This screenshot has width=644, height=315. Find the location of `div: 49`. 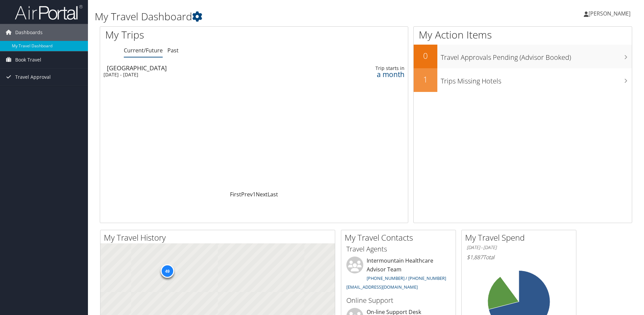

div: 49 is located at coordinates (167, 271).